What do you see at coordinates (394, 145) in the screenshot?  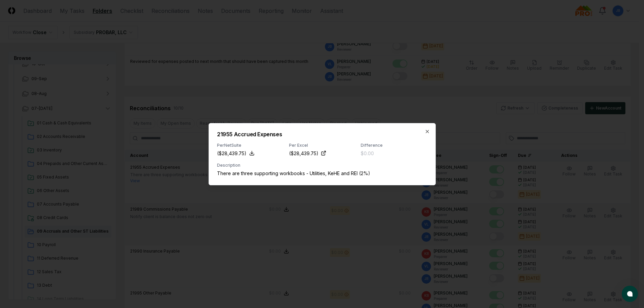 I see `div: Difference` at bounding box center [394, 145].